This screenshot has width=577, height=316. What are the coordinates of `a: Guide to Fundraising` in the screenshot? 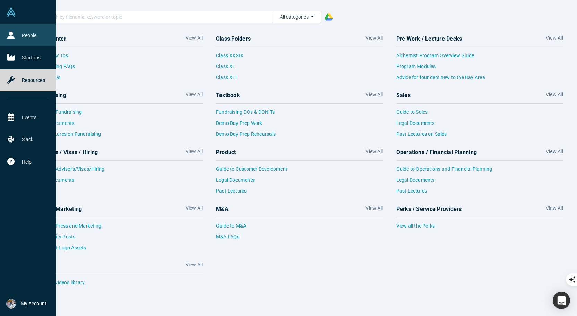 It's located at (119, 114).